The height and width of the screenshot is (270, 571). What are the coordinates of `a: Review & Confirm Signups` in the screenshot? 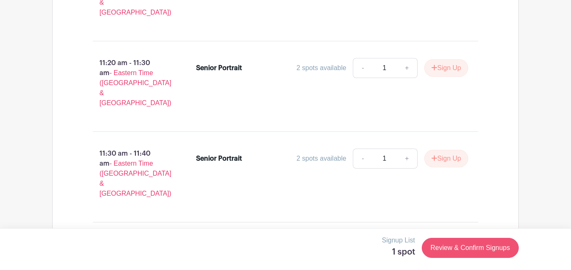 It's located at (470, 248).